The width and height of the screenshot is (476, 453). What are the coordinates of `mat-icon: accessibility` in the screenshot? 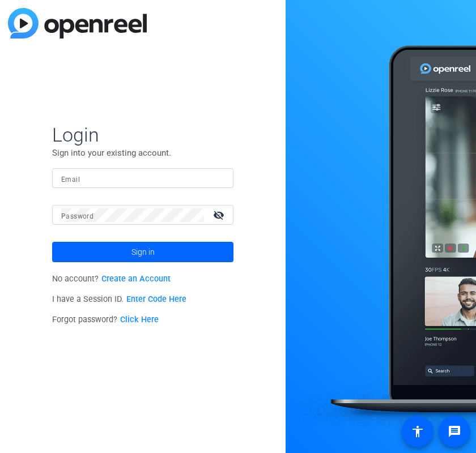 It's located at (418, 431).